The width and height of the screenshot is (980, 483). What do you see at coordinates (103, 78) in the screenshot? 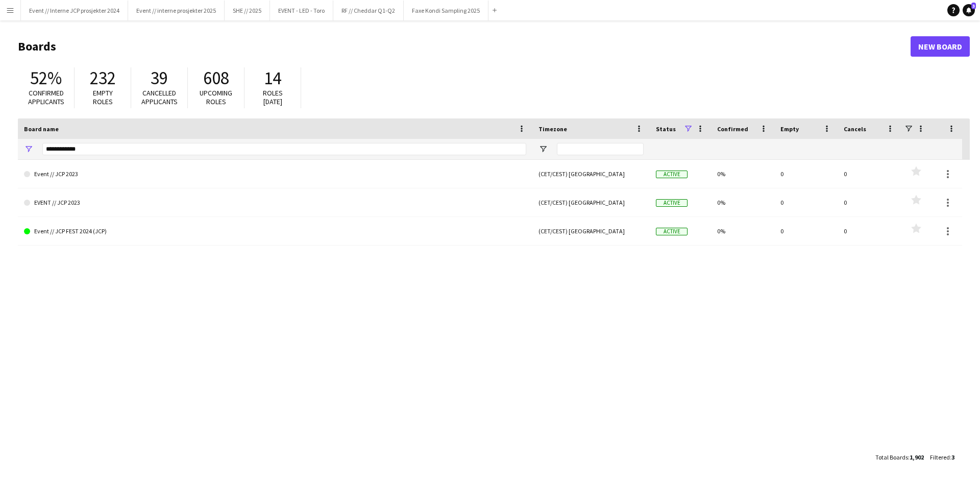
I see `span: 232` at bounding box center [103, 78].